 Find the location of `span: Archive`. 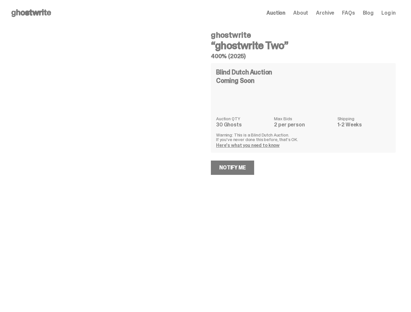

span: Archive is located at coordinates (325, 13).